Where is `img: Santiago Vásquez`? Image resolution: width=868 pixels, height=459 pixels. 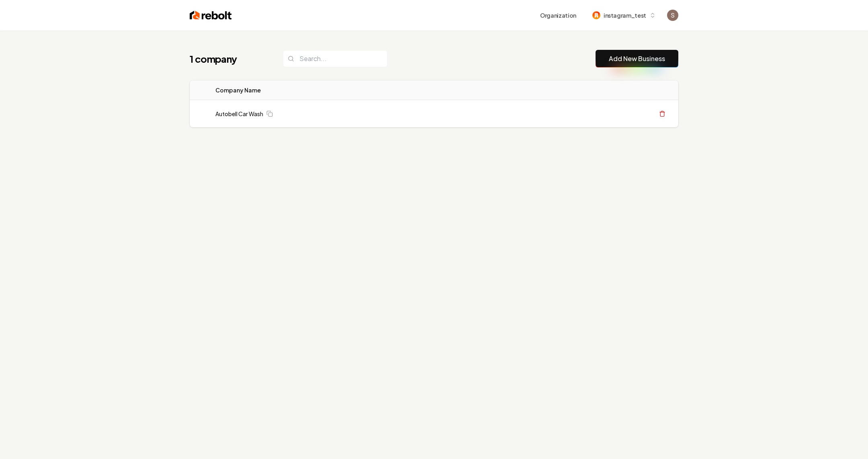
img: Santiago Vásquez is located at coordinates (673, 15).